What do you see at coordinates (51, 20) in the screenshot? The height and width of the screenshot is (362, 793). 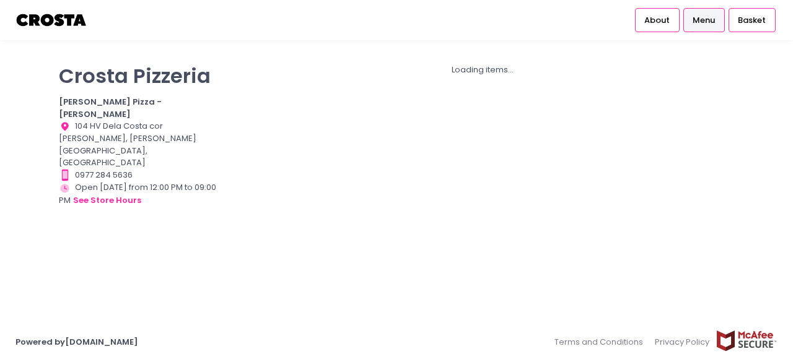 I see `img: logo` at bounding box center [51, 20].